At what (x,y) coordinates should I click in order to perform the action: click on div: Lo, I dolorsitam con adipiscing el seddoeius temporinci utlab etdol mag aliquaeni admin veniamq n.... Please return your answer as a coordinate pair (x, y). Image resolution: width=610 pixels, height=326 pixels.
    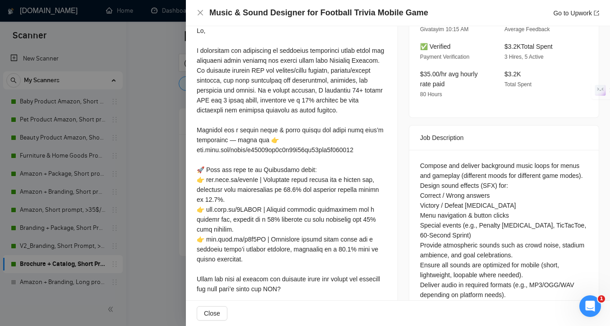
    Looking at the image, I should click on (291, 175).